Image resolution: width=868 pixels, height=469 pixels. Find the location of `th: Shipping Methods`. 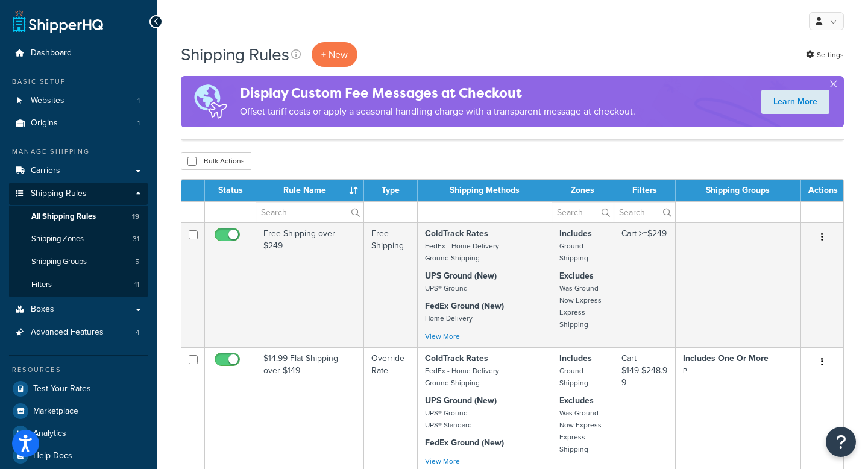

th: Shipping Methods is located at coordinates (486, 190).